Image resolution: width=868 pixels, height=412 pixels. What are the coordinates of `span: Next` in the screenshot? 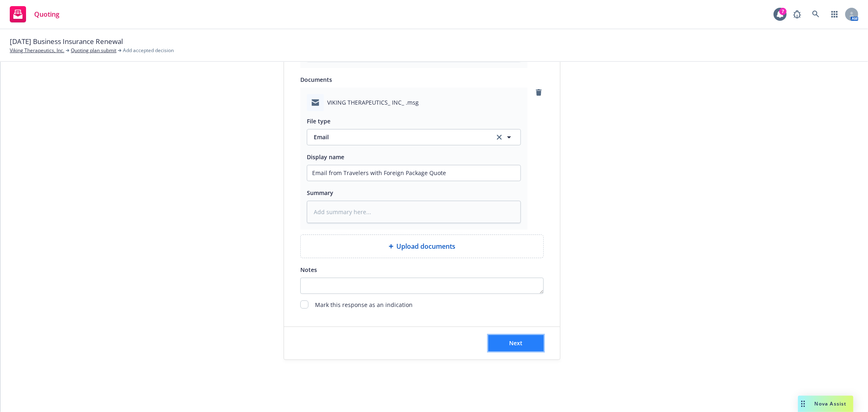 It's located at (517, 343).